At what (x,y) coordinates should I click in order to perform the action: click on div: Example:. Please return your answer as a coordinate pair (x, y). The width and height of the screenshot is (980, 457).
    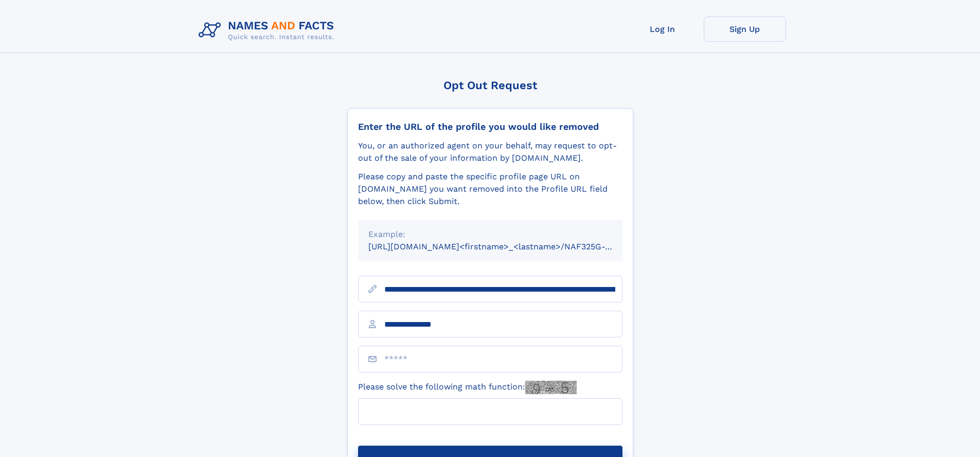
    Looking at the image, I should click on (490, 234).